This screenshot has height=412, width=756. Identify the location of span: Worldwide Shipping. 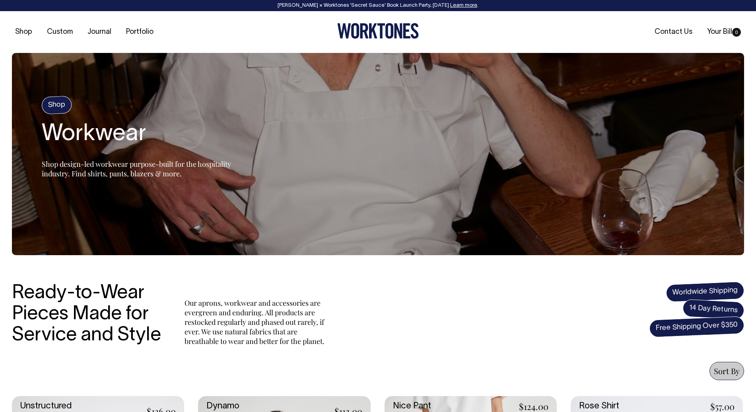
(705, 292).